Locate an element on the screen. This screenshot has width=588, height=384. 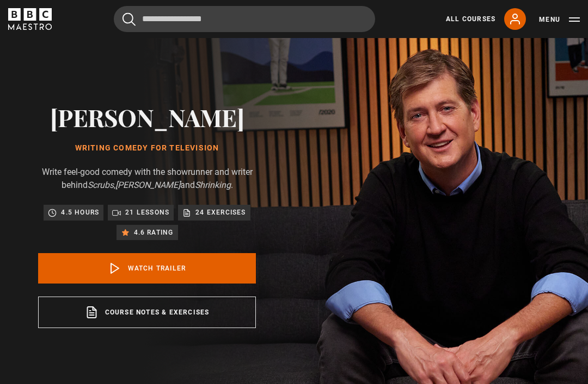
svg: BBC Maestro is located at coordinates (29, 19).